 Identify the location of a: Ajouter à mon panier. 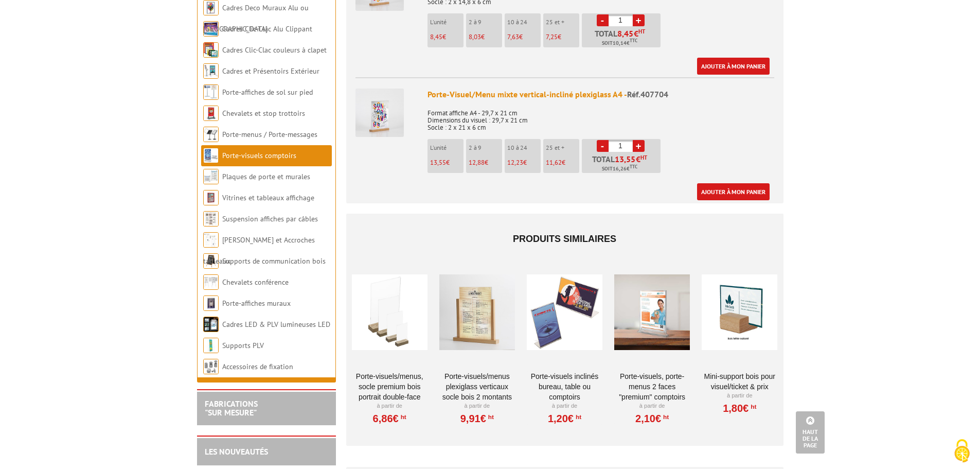
(733, 66).